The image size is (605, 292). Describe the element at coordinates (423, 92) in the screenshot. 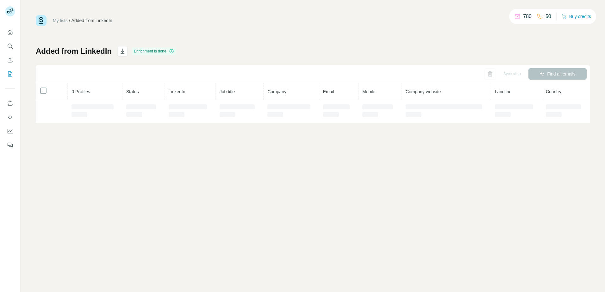

I see `span: Company website` at that location.